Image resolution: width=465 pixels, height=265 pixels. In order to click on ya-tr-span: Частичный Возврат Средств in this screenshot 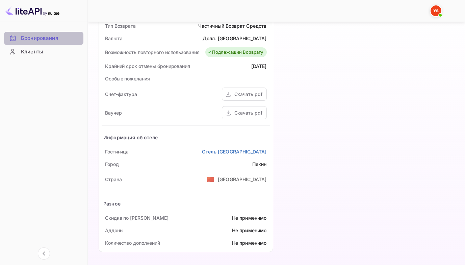, I will do `click(233, 26)`.